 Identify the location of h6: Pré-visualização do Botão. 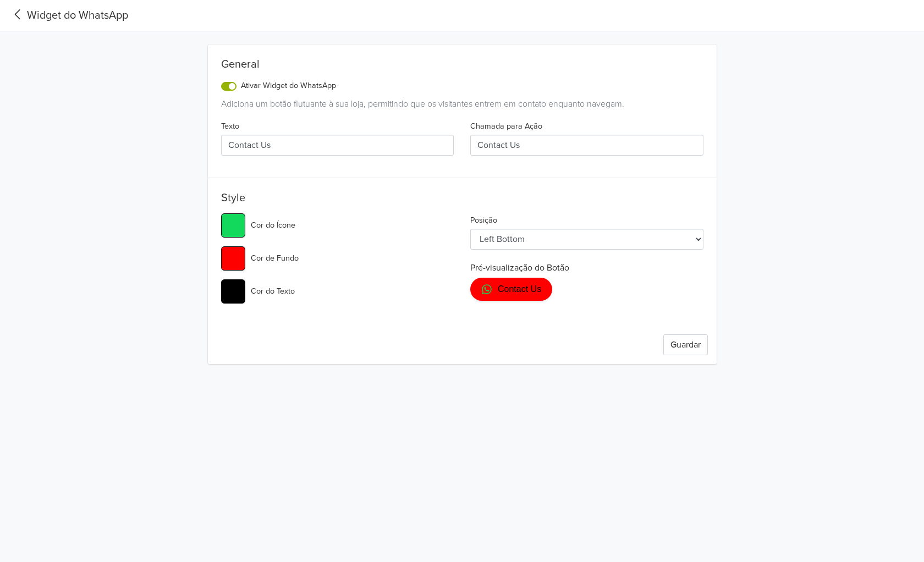
(587, 268).